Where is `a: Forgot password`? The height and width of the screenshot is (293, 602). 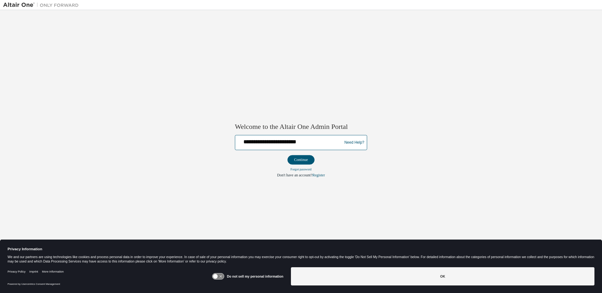 a: Forgot password is located at coordinates (301, 170).